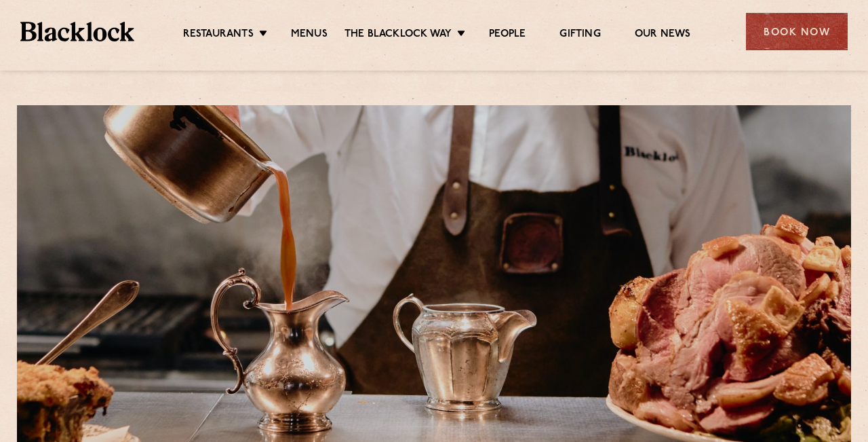 The image size is (868, 442). What do you see at coordinates (662, 35) in the screenshot?
I see `a: Our News` at bounding box center [662, 35].